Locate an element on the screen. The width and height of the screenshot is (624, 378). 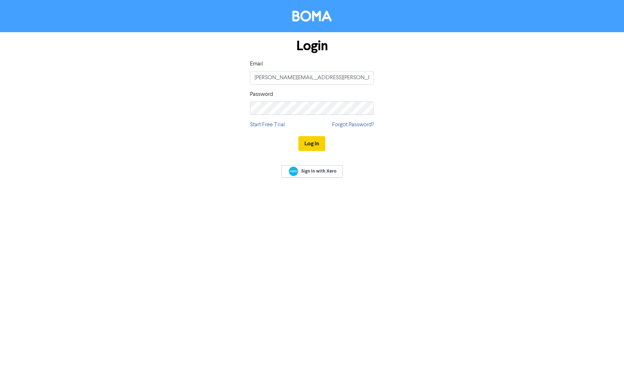
a: Forgot Password? is located at coordinates (353, 125).